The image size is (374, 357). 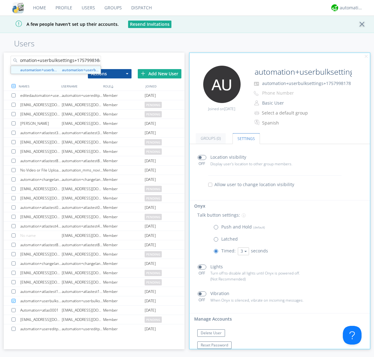 I want to click on span: Joined on, so click(x=221, y=109).